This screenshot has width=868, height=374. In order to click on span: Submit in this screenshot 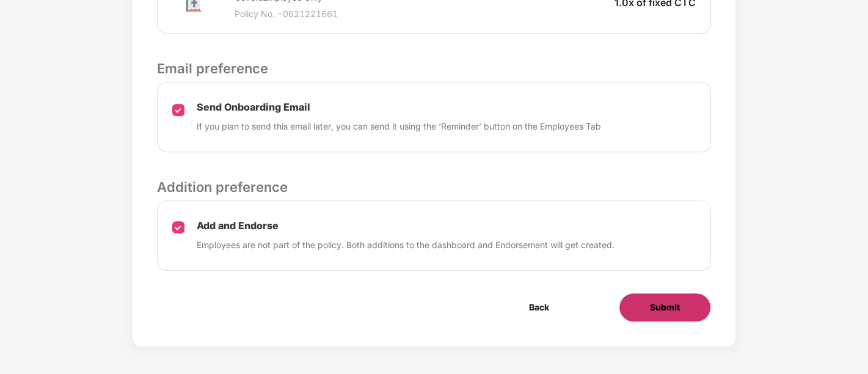, I will do `click(665, 307)`.